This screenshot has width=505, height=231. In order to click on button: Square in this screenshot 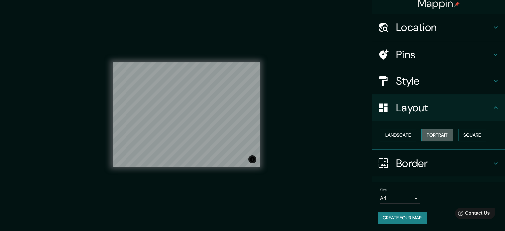, I will do `click(472, 135)`.